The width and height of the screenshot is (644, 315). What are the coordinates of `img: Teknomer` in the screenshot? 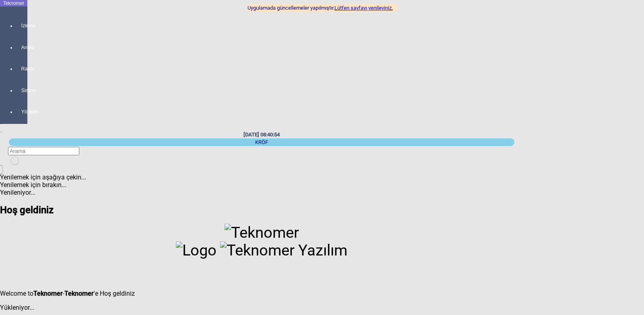 It's located at (262, 233).